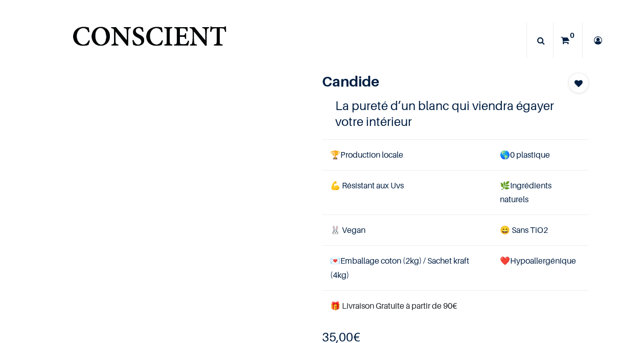 The width and height of the screenshot is (644, 343). I want to click on td: ans TiO2, so click(540, 230).